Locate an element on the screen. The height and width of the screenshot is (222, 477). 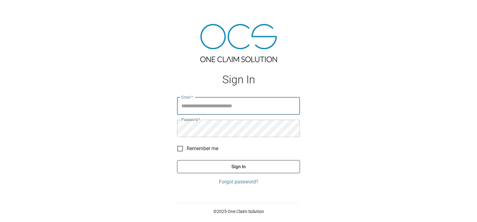
img: ocs-logo-tra.png is located at coordinates (238, 43).